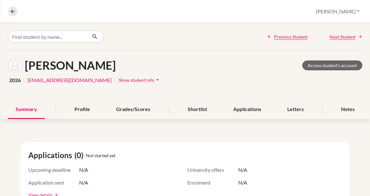  What do you see at coordinates (291, 37) in the screenshot?
I see `span: Previous Student` at bounding box center [291, 37].